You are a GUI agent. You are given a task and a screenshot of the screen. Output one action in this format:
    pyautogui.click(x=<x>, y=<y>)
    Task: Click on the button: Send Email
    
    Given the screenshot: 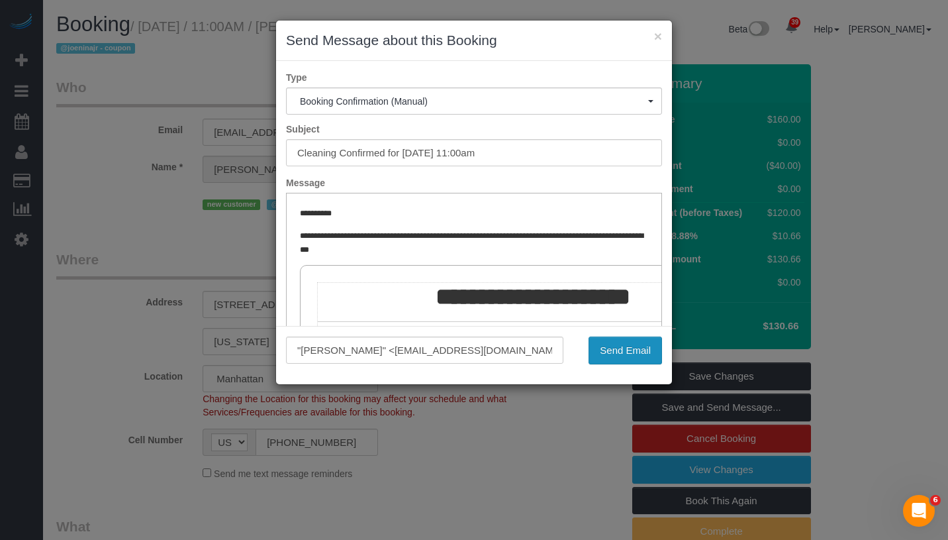 What is the action you would take?
    pyautogui.click(x=625, y=350)
    